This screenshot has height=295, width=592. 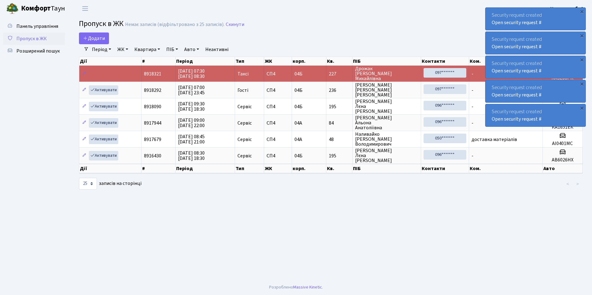 What do you see at coordinates (153, 90) in the screenshot?
I see `span: 8918292` at bounding box center [153, 90].